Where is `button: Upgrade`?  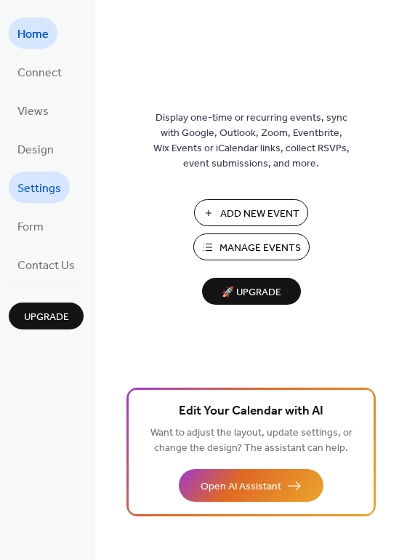 button: Upgrade is located at coordinates (46, 316).